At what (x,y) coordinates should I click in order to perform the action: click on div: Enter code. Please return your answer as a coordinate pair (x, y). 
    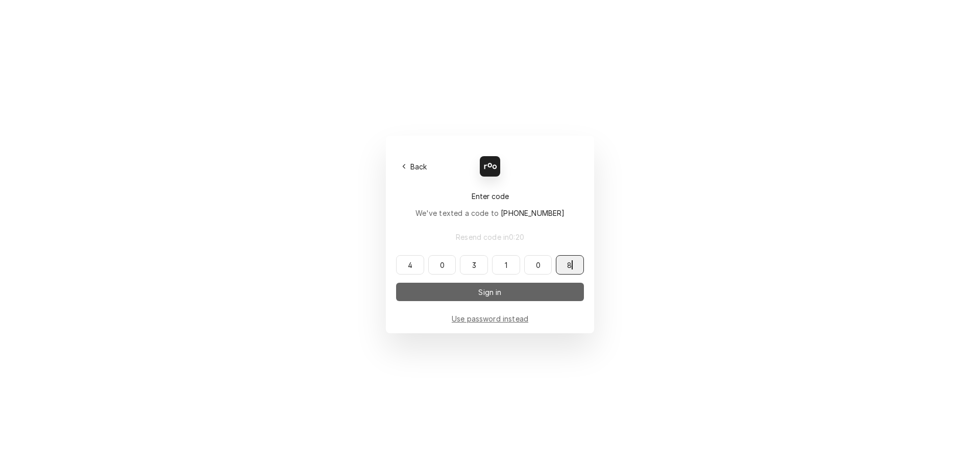
    Looking at the image, I should click on (490, 196).